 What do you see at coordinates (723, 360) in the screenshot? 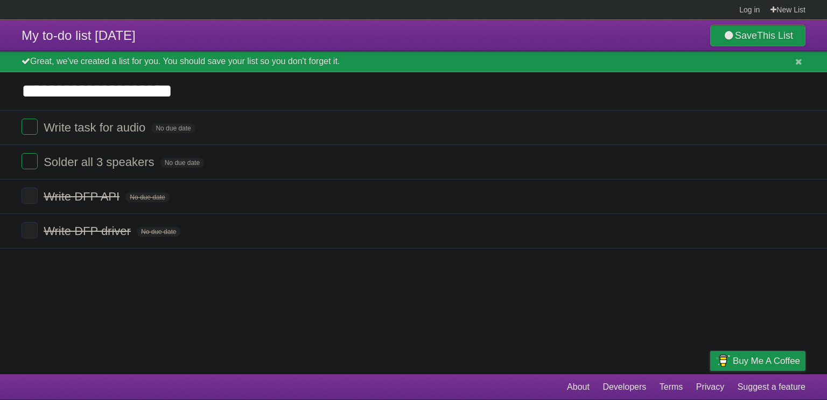
I see `img: Buy me a coffee` at bounding box center [723, 360].